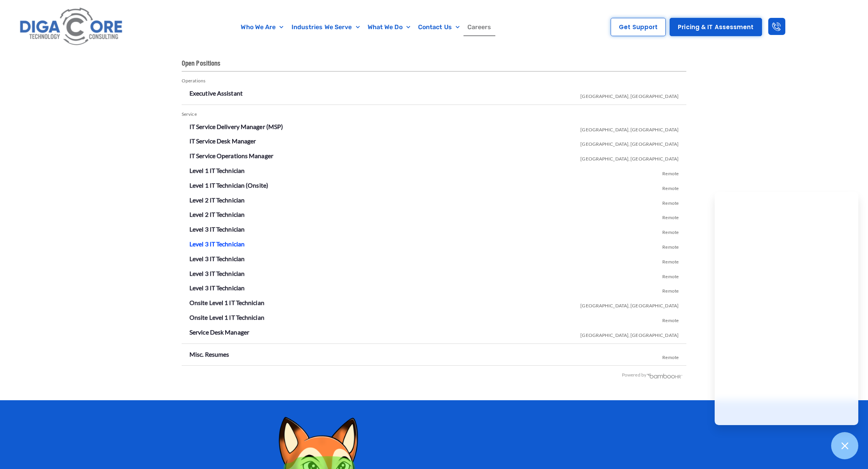  I want to click on a: Service Desk Manager, so click(220, 332).